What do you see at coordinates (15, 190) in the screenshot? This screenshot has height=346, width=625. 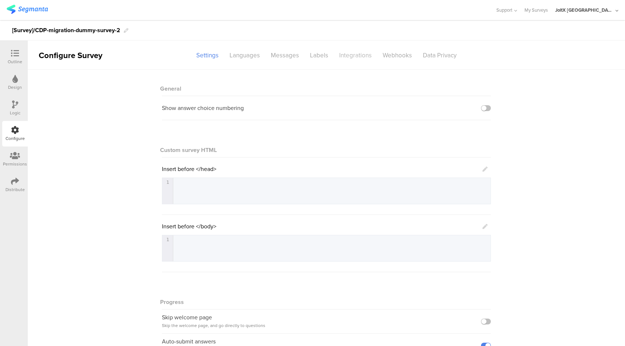 I see `div: Distribute` at bounding box center [15, 190].